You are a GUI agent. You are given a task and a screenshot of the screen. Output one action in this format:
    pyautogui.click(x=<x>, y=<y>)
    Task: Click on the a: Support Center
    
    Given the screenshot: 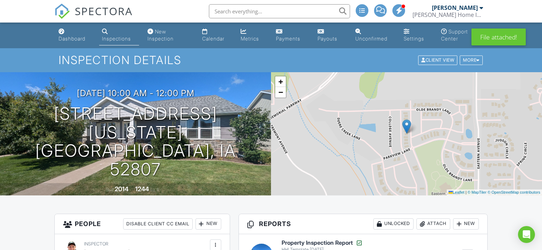 What is the action you would take?
    pyautogui.click(x=462, y=35)
    